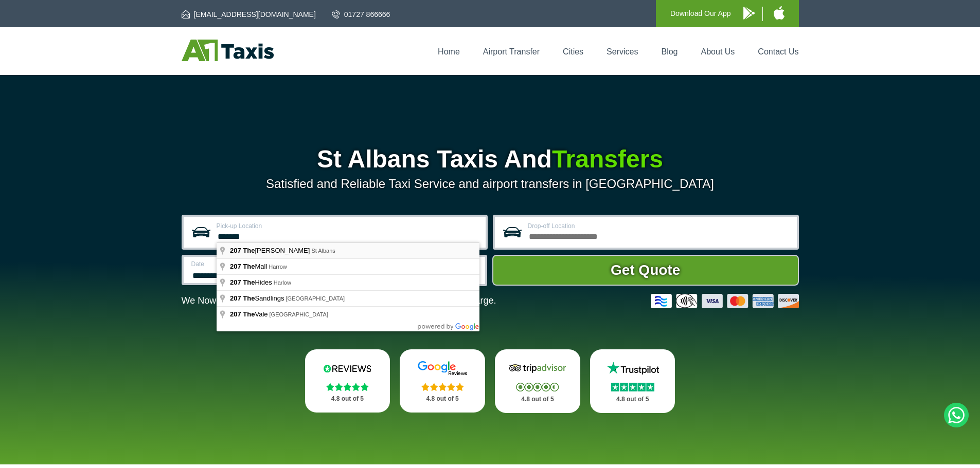  Describe the element at coordinates (347, 381) in the screenshot. I see `a: Reviews.io Stars 4.8 out of 5` at that location.